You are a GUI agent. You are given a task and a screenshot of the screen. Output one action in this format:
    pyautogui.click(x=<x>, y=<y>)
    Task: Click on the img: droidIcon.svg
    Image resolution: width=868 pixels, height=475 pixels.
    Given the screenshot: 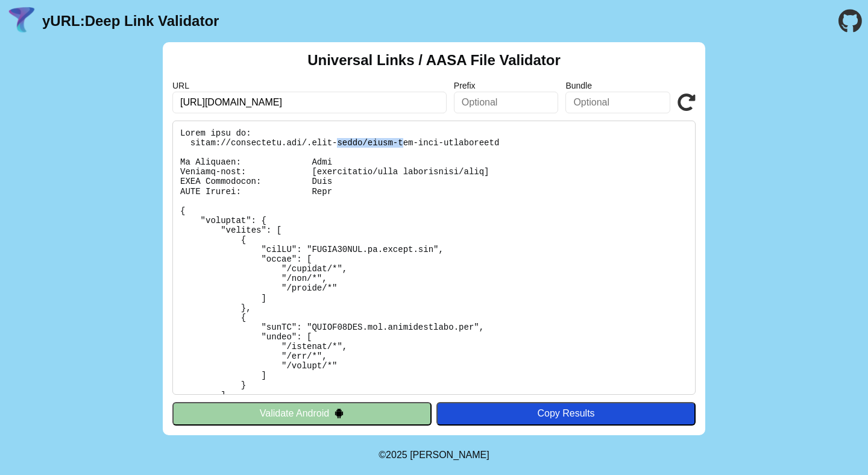 What is the action you would take?
    pyautogui.click(x=339, y=413)
    